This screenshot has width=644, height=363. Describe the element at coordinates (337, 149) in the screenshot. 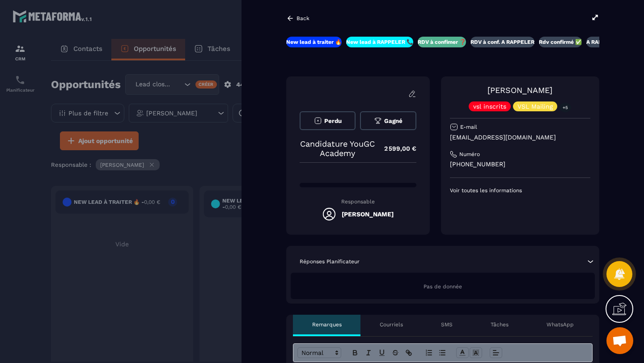

I see `p: Candidature YouGC Academy` at that location.